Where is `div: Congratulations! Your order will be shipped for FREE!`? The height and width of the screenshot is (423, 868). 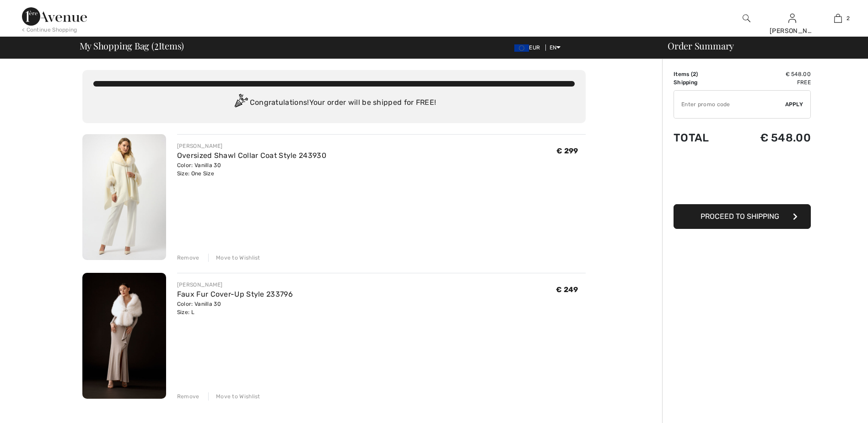 div: Congratulations! Your order will be shipped for FREE! is located at coordinates (334, 103).